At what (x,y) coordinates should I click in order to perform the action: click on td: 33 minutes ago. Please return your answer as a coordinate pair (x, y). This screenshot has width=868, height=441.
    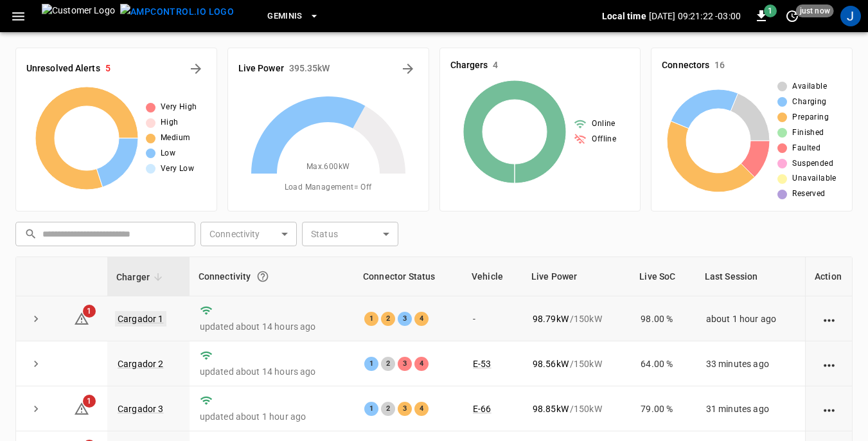
    Looking at the image, I should click on (751, 364).